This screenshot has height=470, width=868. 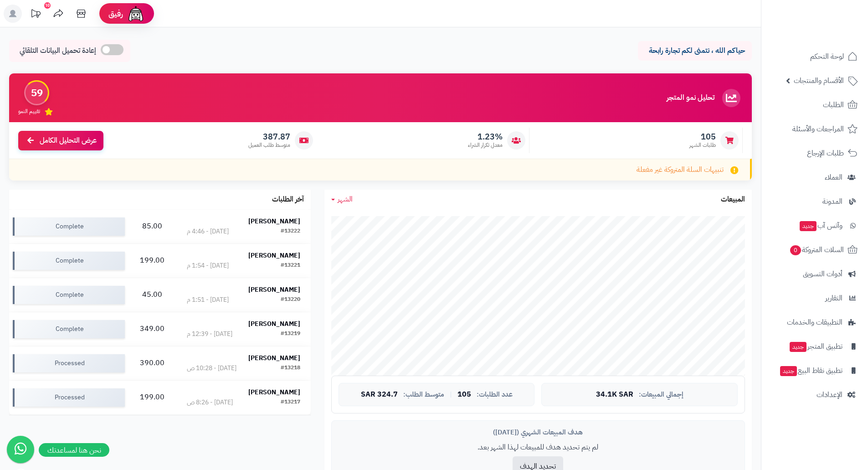 What do you see at coordinates (345, 199) in the screenshot?
I see `span: الشهر` at bounding box center [345, 199].